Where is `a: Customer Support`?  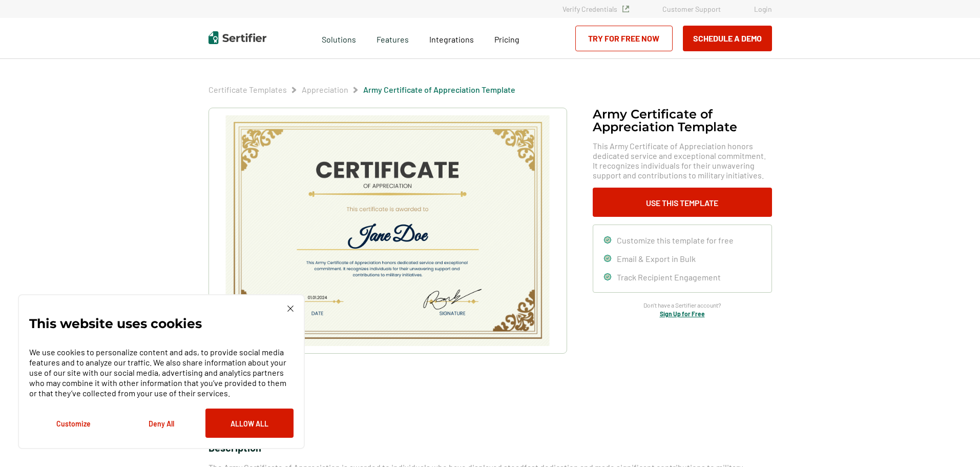
a: Customer Support is located at coordinates (691, 9).